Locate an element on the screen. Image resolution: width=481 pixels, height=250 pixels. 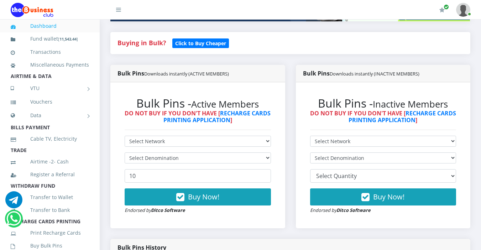
i: Renew/Upgrade Subscription is located at coordinates (442, 10).